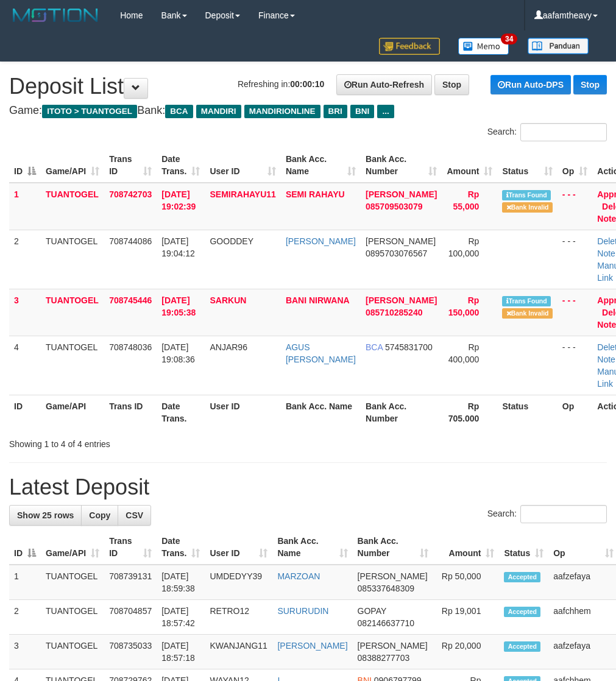  Describe the element at coordinates (281, 84) in the screenshot. I see `span: Refreshing in:` at that location.